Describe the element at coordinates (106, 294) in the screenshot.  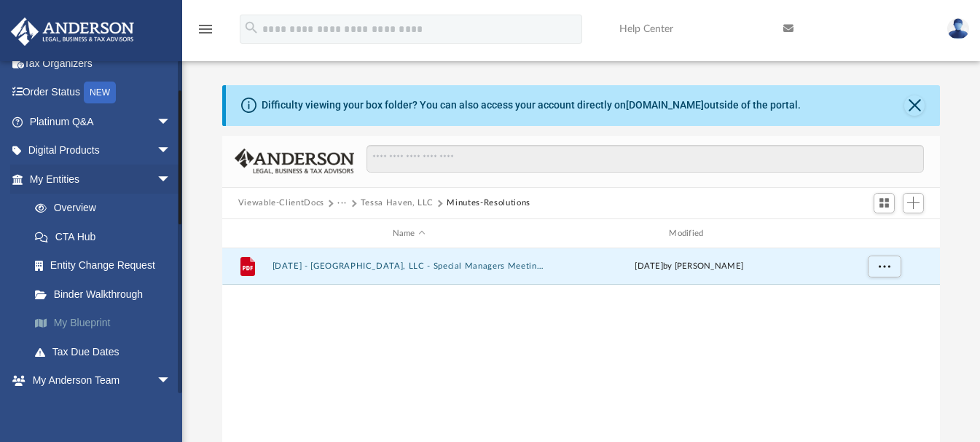
I see `a: Binder Walkthrough` at that location.